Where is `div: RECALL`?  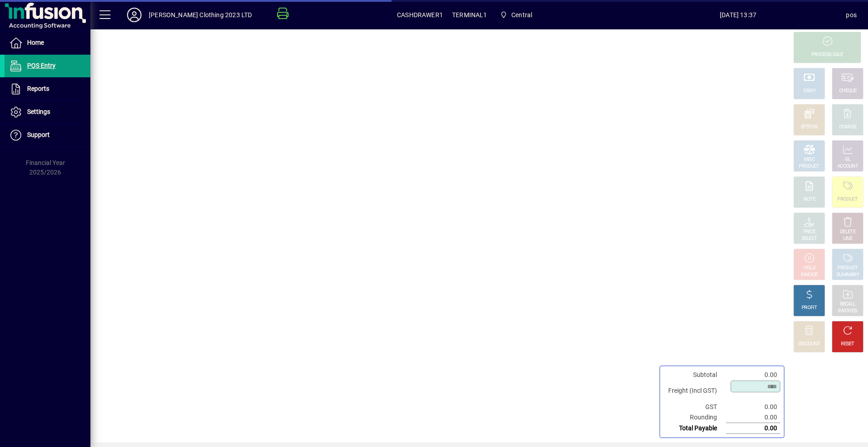 div: RECALL is located at coordinates (848, 304).